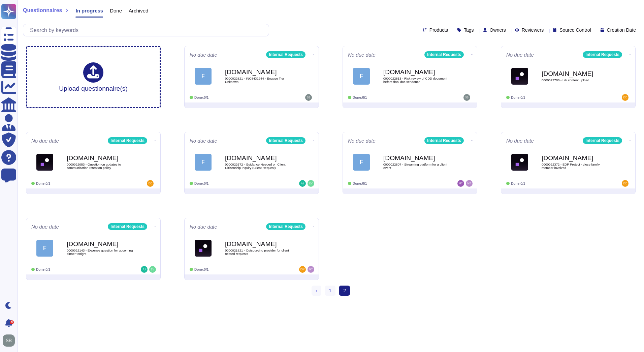 Image resolution: width=644 pixels, height=352 pixels. I want to click on span: In progress, so click(89, 11).